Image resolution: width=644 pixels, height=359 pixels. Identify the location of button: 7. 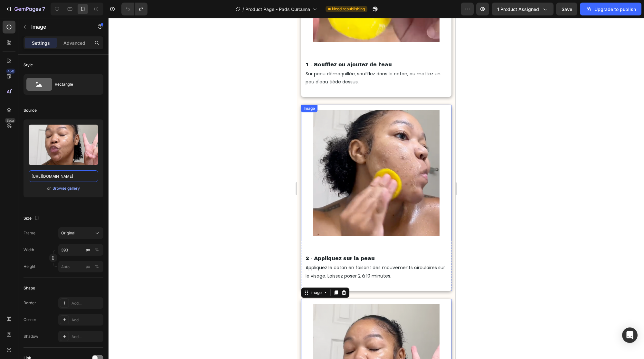
(25, 9).